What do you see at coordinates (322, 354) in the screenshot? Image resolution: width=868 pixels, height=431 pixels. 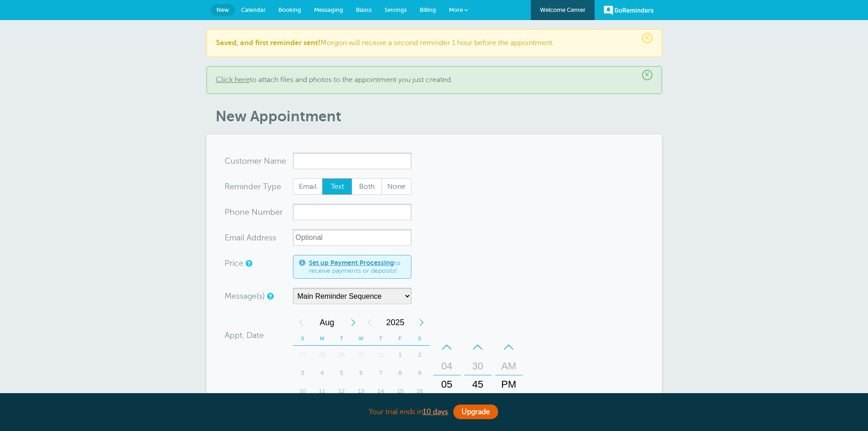 I see `div: 28` at bounding box center [322, 354].